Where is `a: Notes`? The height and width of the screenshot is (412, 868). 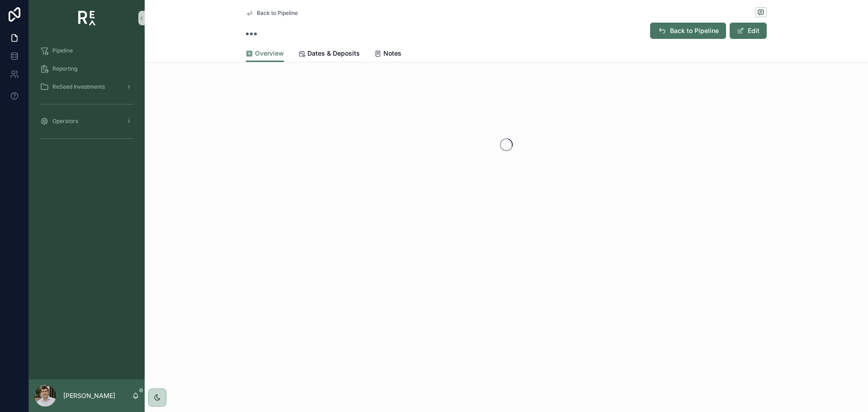
a: Notes is located at coordinates (388, 55).